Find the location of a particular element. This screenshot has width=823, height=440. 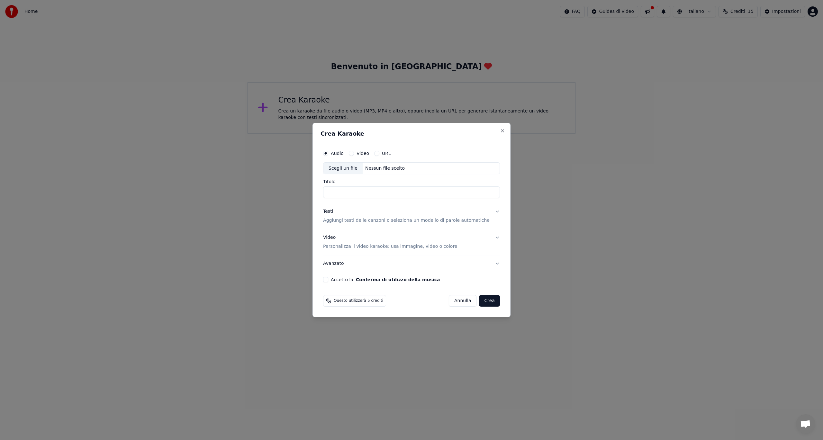

label: Video is located at coordinates (362, 153).